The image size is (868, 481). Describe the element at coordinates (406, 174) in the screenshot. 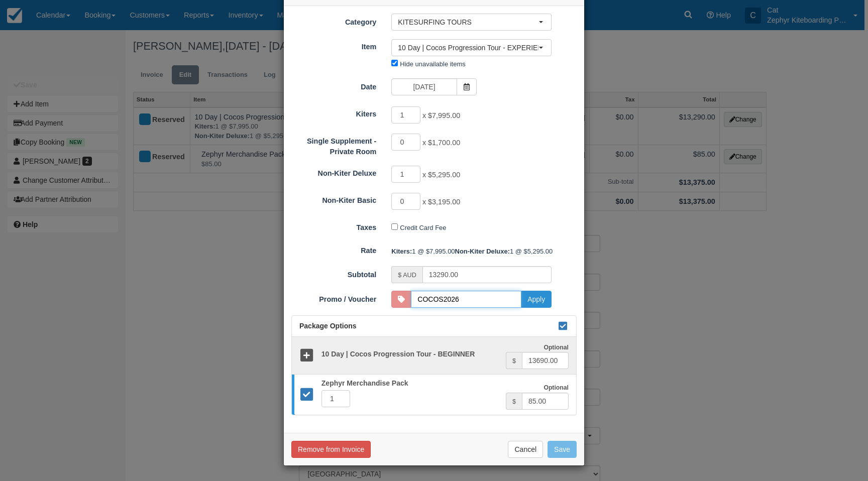

I see `input: Non-Kiter Deluxe` at that location.